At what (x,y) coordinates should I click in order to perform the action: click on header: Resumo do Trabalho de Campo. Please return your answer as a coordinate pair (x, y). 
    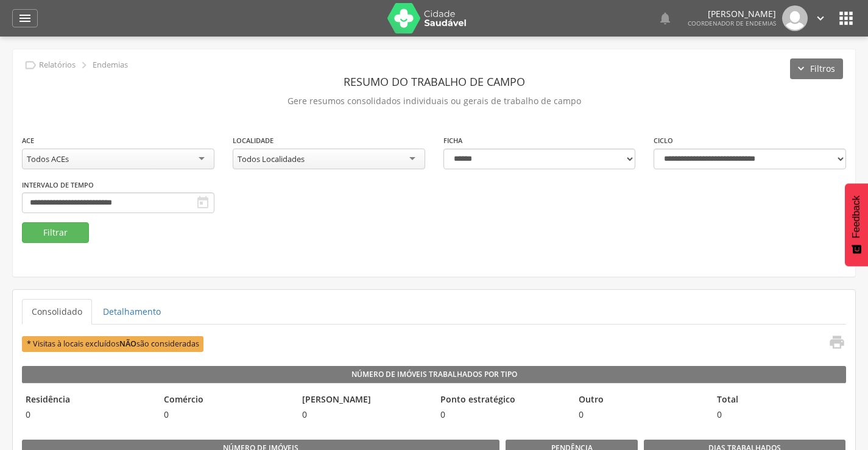
    Looking at the image, I should click on (434, 81).